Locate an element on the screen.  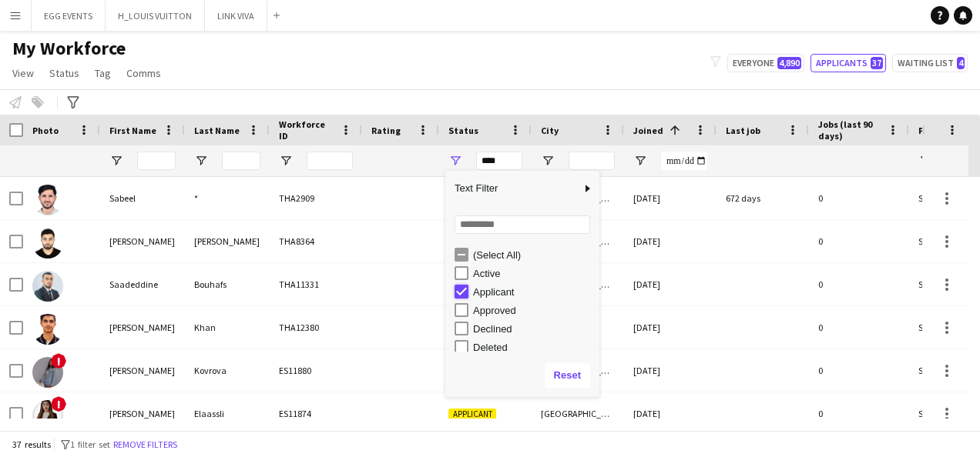
div: THA11331 is located at coordinates (316, 284).